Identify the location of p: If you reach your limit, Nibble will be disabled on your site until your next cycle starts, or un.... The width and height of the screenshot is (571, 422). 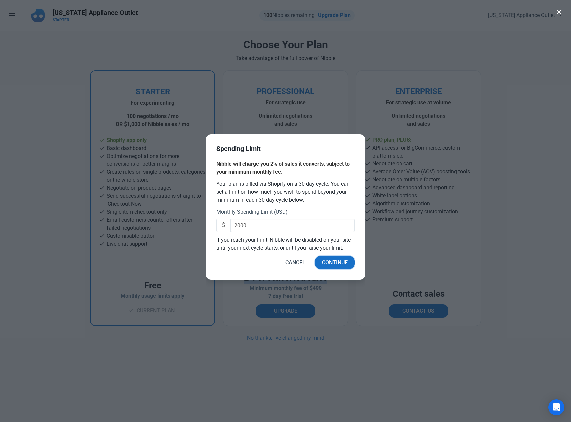
(286, 244).